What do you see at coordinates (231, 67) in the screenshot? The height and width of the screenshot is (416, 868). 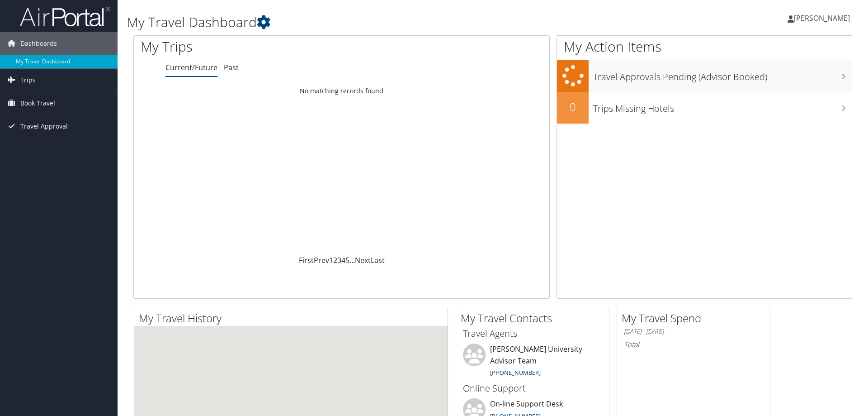 I see `a: Past` at bounding box center [231, 67].